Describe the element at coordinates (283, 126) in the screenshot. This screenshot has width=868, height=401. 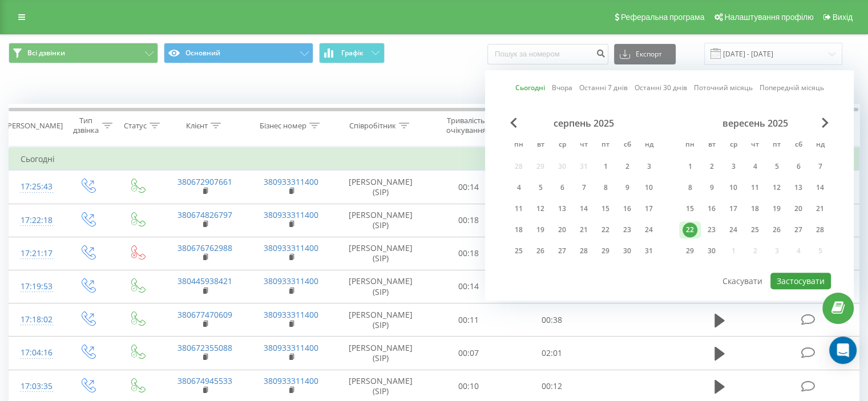
I see `div: Бізнес номер` at that location.